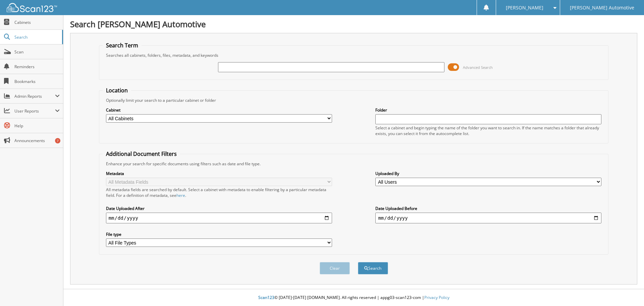 This screenshot has height=306, width=644. I want to click on label: Uploaded By, so click(488, 173).